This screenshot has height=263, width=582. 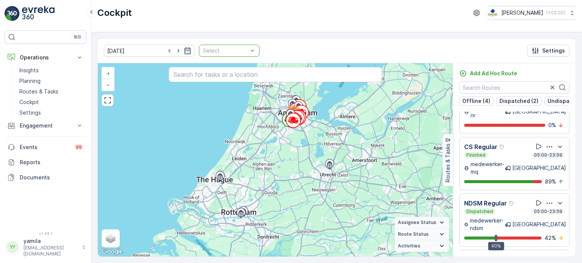 I want to click on input: dd/mm/yyyy, so click(x=149, y=51).